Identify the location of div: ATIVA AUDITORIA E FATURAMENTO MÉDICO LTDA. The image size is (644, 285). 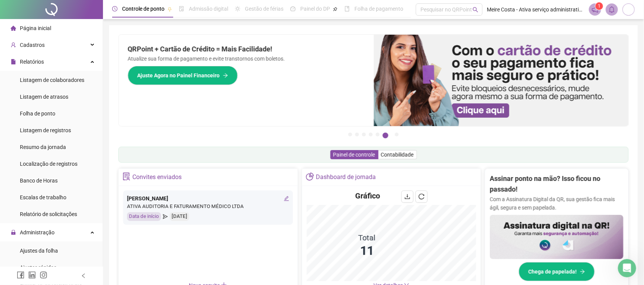
(208, 207).